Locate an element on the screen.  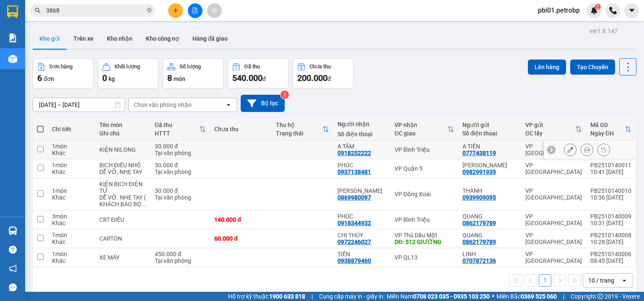
div: Khối lượng is located at coordinates (127, 67).